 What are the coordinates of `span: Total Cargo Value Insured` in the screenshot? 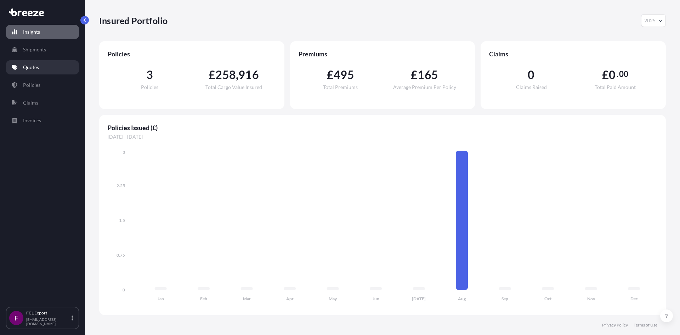 It's located at (234, 87).